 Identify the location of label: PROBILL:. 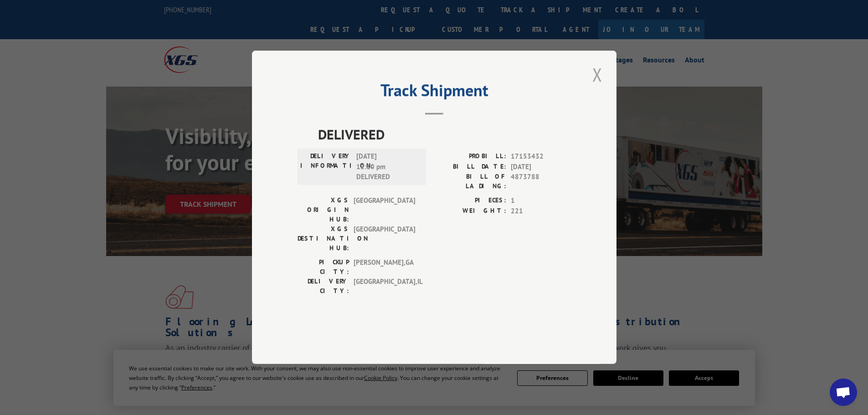
(470, 157).